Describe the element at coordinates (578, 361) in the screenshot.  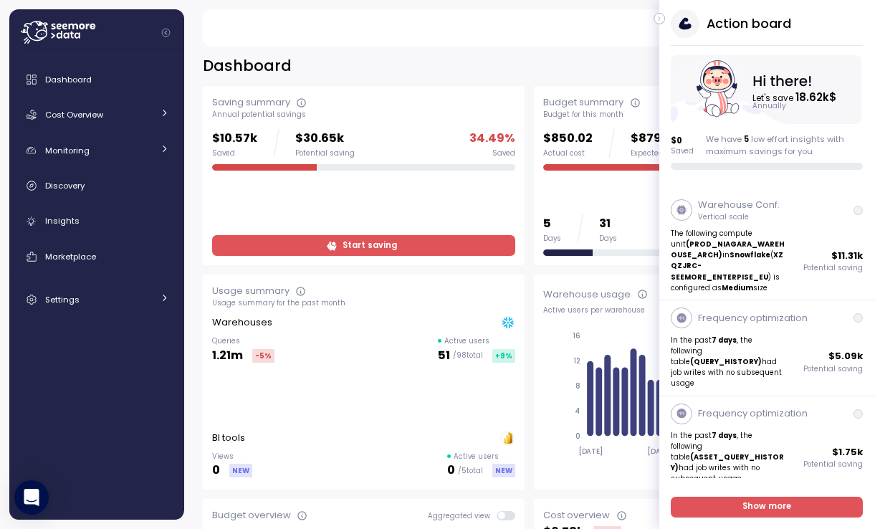
I see `tspan: 12` at that location.